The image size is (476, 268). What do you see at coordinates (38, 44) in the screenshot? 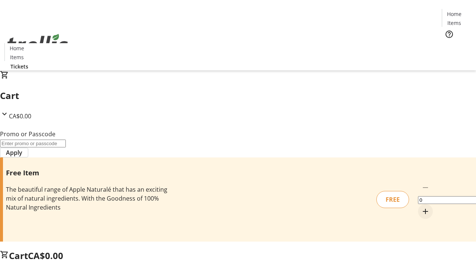
I see `img: Orient E2E Organization nSBodVTfVw's Logo` at bounding box center [38, 44].